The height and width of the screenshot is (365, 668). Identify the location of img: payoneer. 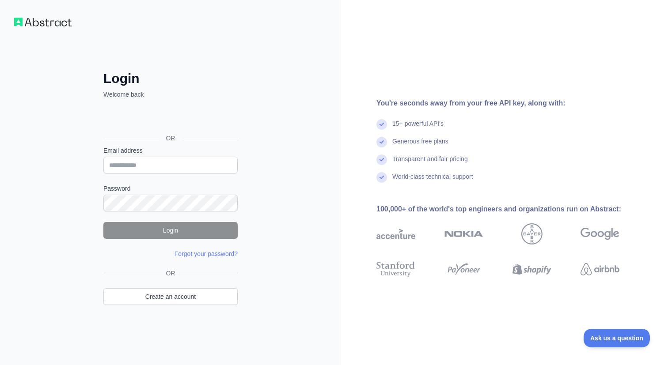
(464, 269).